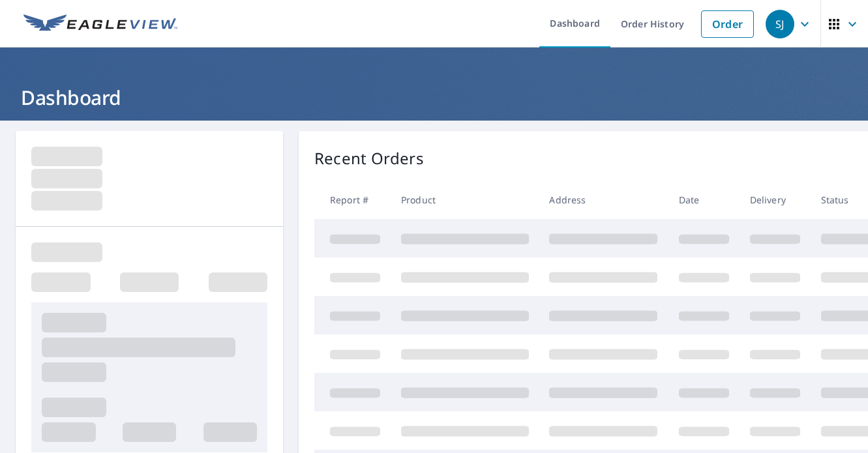 Image resolution: width=868 pixels, height=453 pixels. What do you see at coordinates (433, 97) in the screenshot?
I see `h1: Dashboard` at bounding box center [433, 97].